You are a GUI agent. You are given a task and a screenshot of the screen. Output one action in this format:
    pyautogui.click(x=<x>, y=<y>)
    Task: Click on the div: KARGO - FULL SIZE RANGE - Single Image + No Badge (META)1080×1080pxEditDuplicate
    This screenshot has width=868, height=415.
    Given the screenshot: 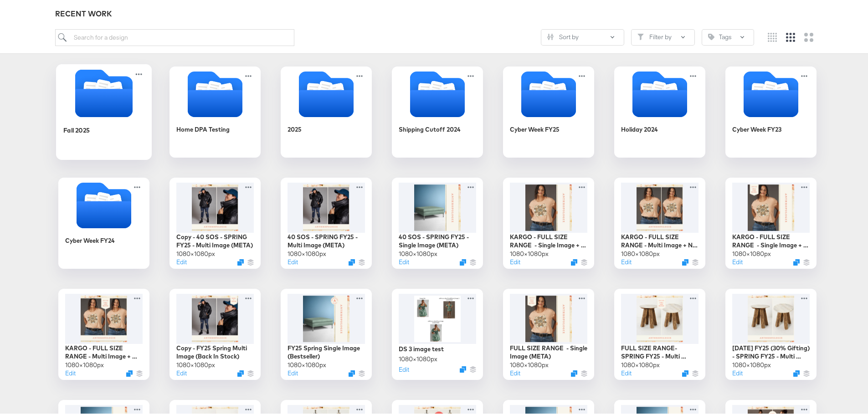 What is the action you would take?
    pyautogui.click(x=549, y=222)
    